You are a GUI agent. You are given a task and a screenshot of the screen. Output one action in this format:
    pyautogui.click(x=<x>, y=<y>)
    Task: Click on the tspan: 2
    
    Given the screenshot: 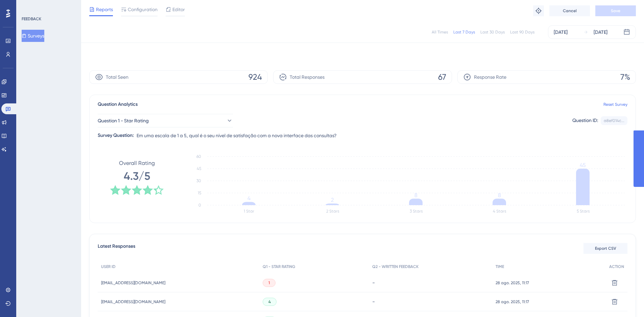 What is the action you would take?
    pyautogui.click(x=332, y=199)
    